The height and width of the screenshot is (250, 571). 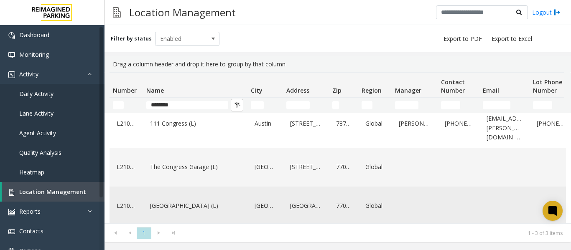 What do you see at coordinates (31, 231) in the screenshot?
I see `span: Contacts` at bounding box center [31, 231].